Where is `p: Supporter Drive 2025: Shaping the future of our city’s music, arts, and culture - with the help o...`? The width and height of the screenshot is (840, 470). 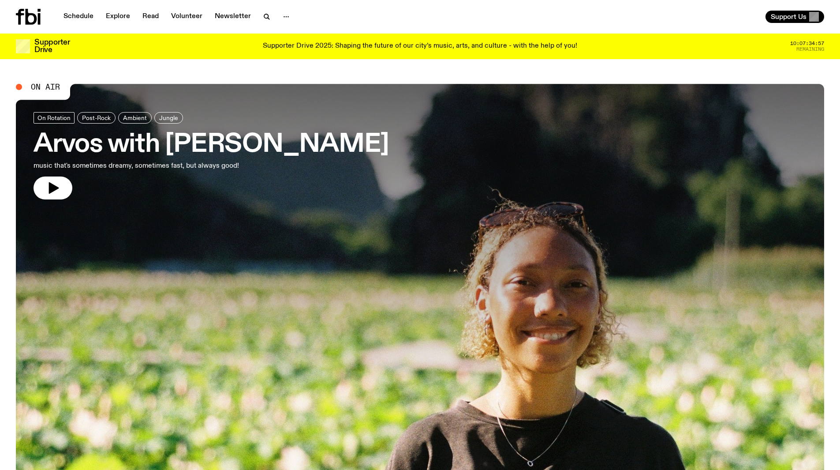 p: Supporter Drive 2025: Shaping the future of our city’s music, arts, and culture - with the help o... is located at coordinates (420, 46).